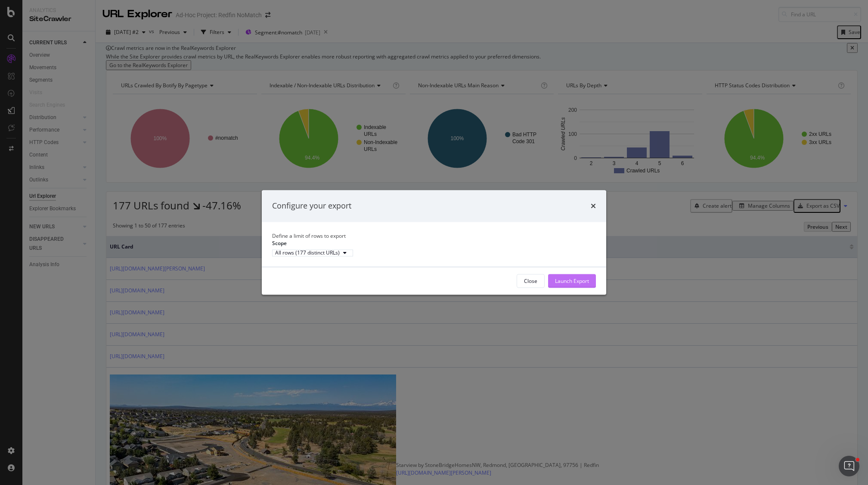 The width and height of the screenshot is (868, 485). Describe the element at coordinates (571, 281) in the screenshot. I see `button: Launch Export` at that location.